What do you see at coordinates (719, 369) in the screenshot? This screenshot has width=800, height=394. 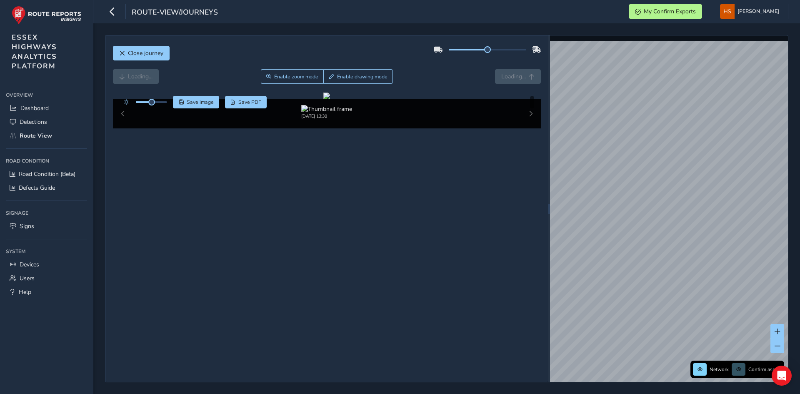 I see `span: Network` at bounding box center [719, 369].